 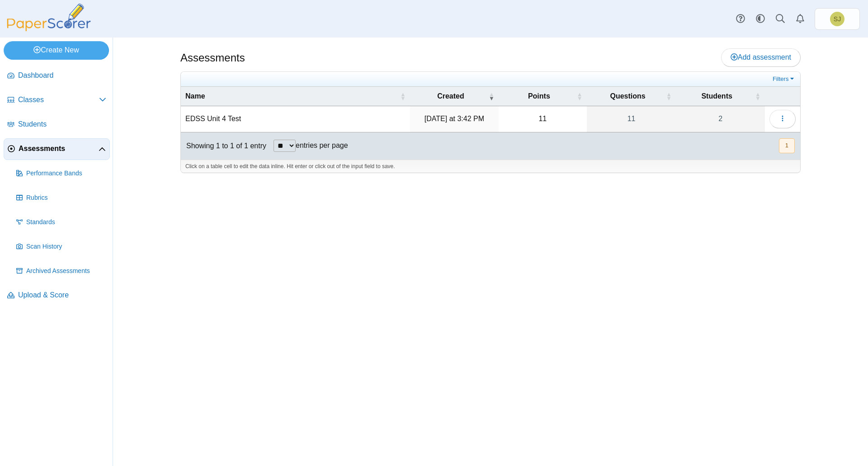 What do you see at coordinates (66, 271) in the screenshot?
I see `span: Archived Assessments` at bounding box center [66, 271].